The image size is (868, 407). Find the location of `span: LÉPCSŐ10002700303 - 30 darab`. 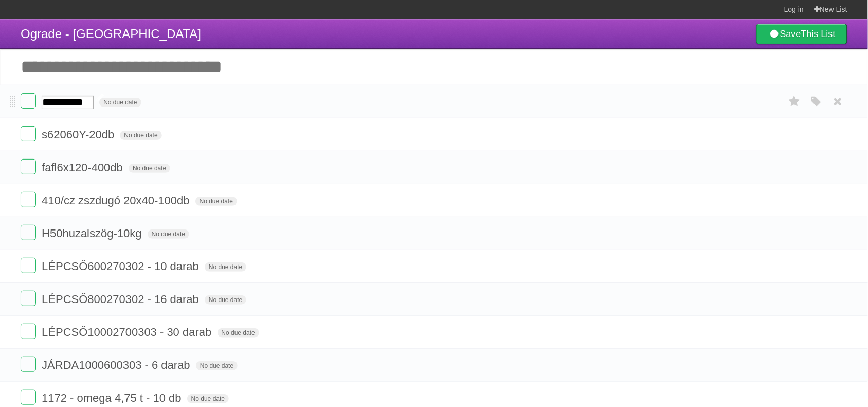

span: LÉPCSŐ10002700303 - 30 darab is located at coordinates (128, 332).